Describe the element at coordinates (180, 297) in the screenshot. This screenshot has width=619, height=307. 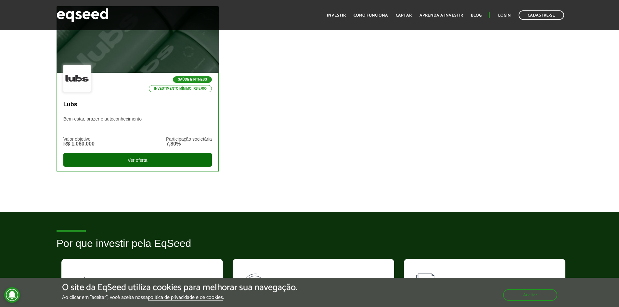
I see `p: Ao clicar em "aceitar", você aceita nossa .` at that location.